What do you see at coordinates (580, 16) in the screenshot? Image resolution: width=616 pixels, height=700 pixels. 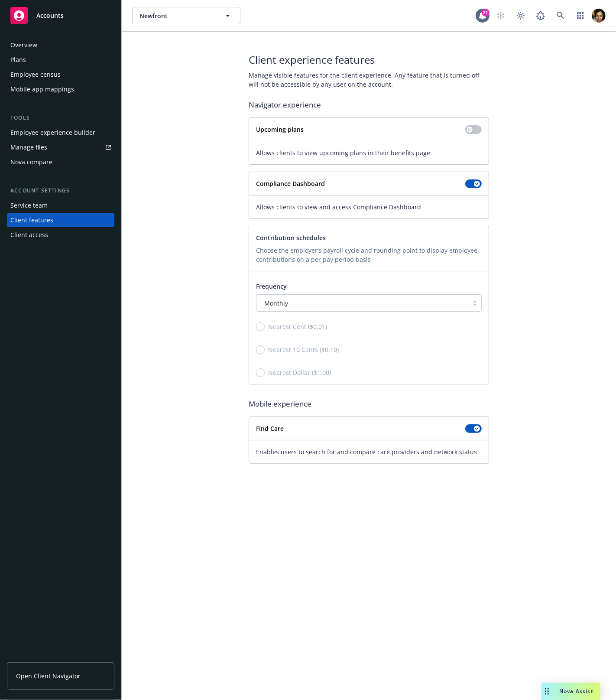 I see `a: Switch app` at bounding box center [580, 16].